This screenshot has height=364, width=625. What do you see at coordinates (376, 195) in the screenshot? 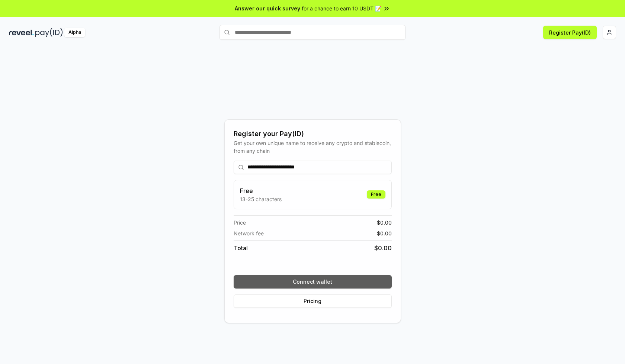
I see `div: Free` at bounding box center [376, 195].